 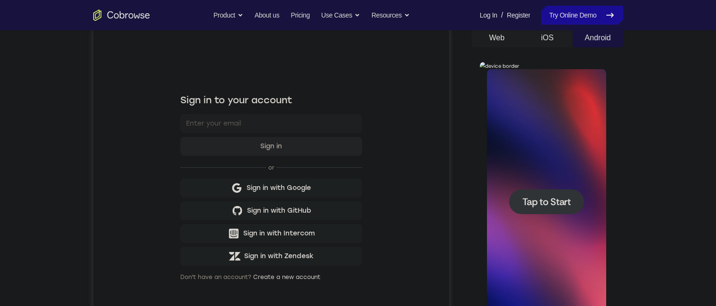 I want to click on p: Don't have an account?, so click(x=178, y=249).